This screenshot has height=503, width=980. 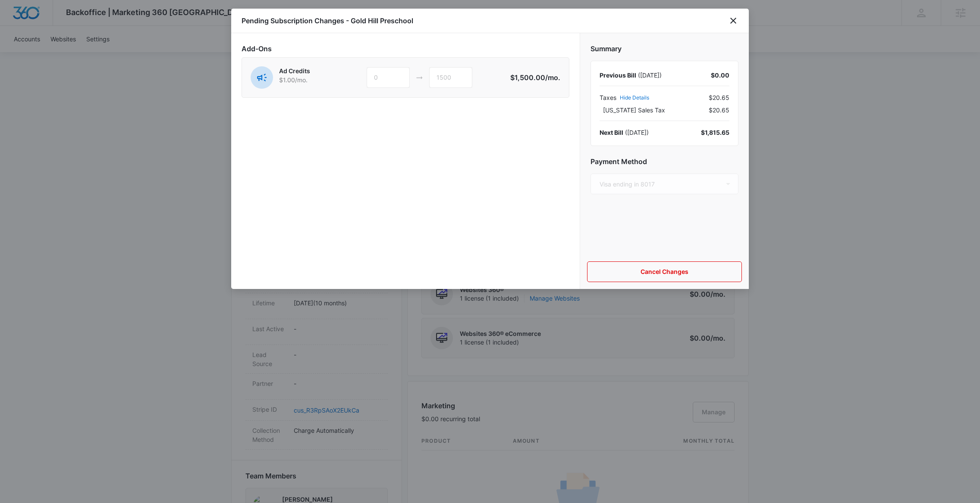 What do you see at coordinates (294, 70) in the screenshot?
I see `p: Ad Credits` at bounding box center [294, 70].